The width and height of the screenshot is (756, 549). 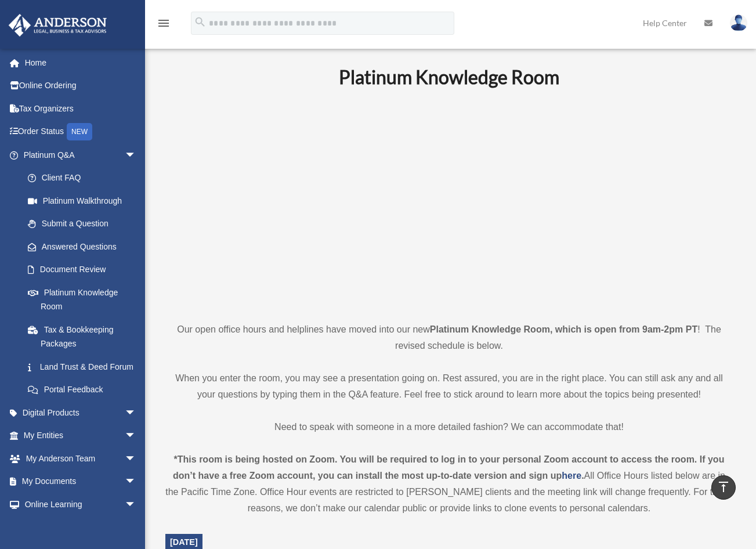 I want to click on i: vertical_align_top, so click(x=723, y=487).